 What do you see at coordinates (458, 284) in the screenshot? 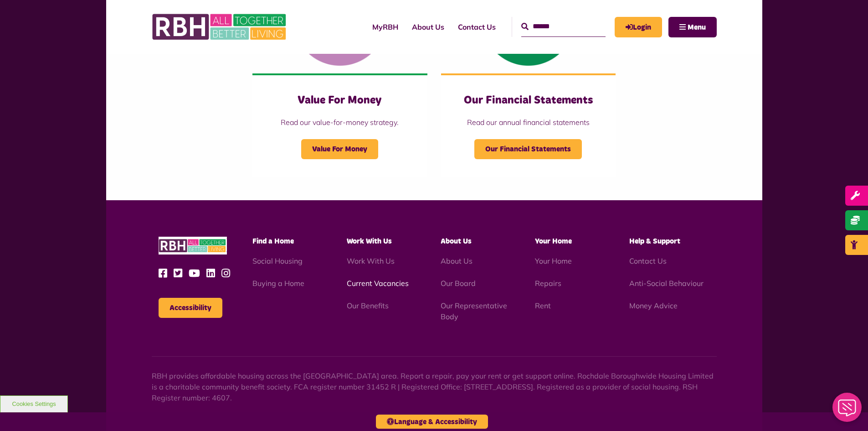
I see `a: Our Board` at bounding box center [458, 284].